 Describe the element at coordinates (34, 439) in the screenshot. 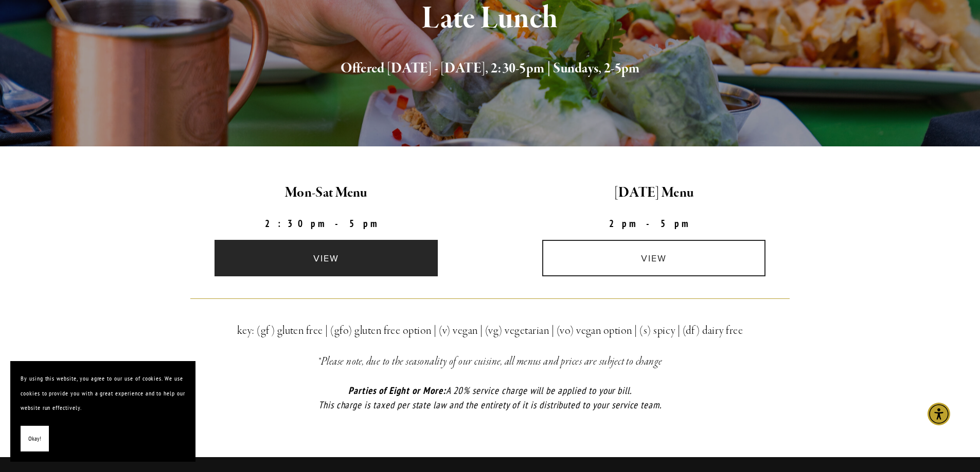

I see `button: Okay!` at that location.